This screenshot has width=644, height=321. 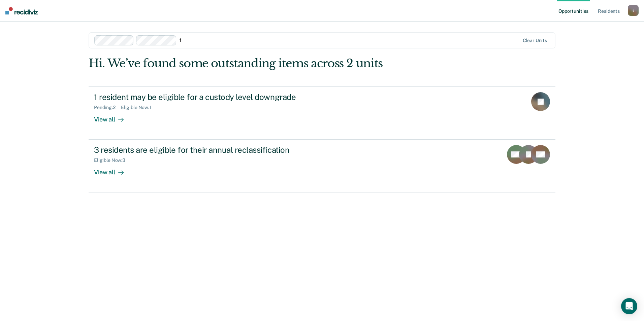 What do you see at coordinates (212, 150) in the screenshot?
I see `div: 3 residents are eligible for their annual reclassification` at bounding box center [212, 150].